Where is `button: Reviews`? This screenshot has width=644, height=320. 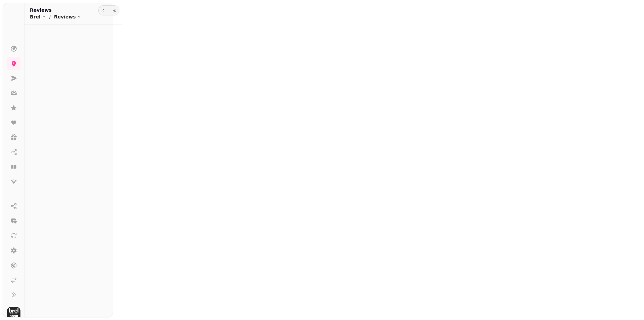
button: Reviews is located at coordinates (67, 17).